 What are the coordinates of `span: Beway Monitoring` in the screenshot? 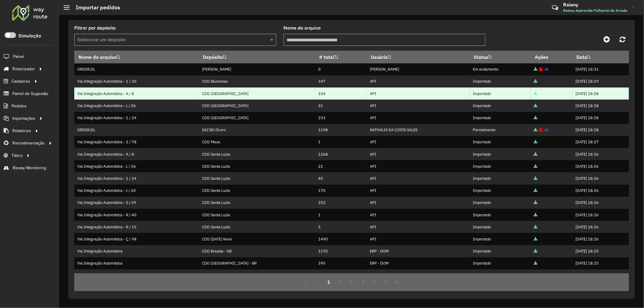 It's located at (29, 168).